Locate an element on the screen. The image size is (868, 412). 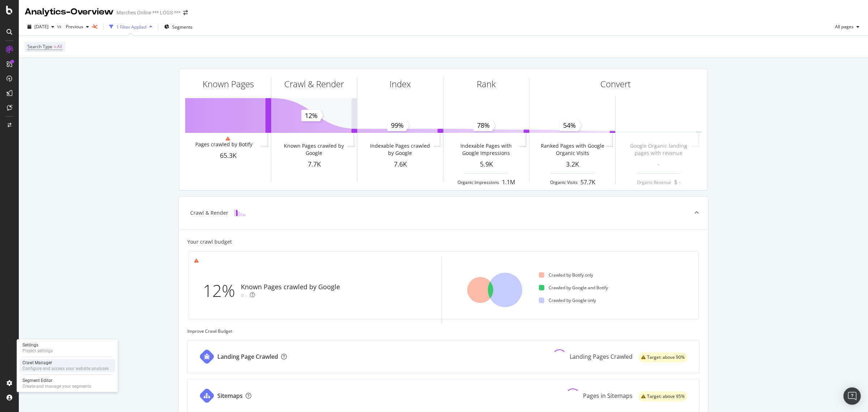
div: Settings is located at coordinates (38, 345).